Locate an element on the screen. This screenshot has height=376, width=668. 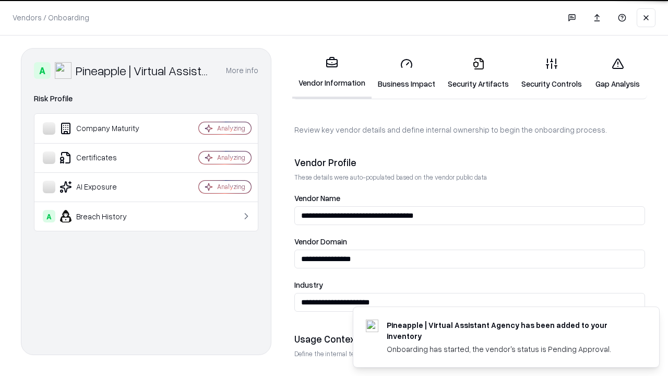
div: Breach History is located at coordinates (105, 216).